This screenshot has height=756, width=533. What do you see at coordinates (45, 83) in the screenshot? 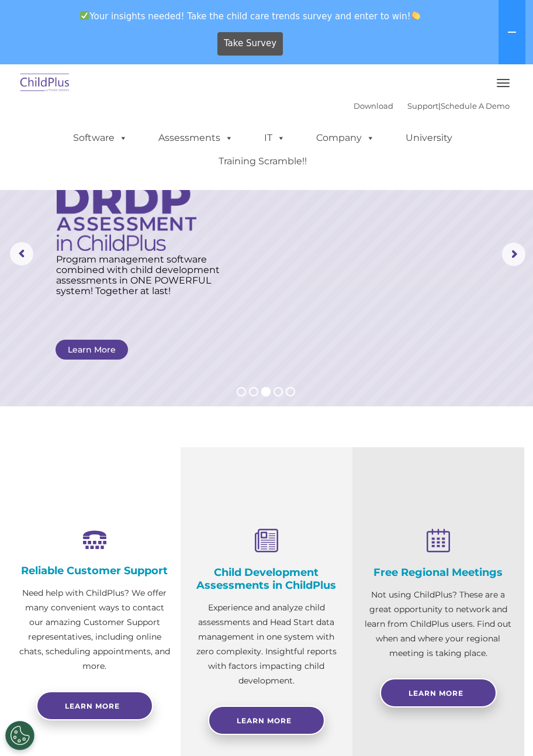
I see `img: ChildPlus by Procare Solutions` at bounding box center [45, 83].